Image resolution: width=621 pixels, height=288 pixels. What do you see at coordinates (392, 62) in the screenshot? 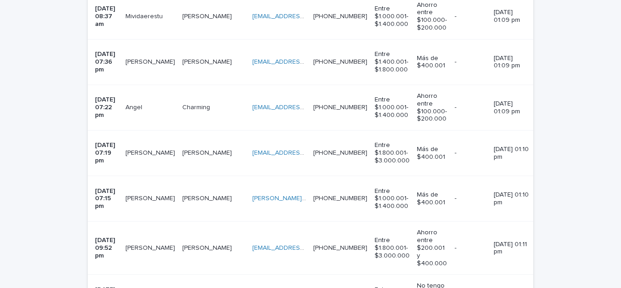
I see `p: Entre $1.400.001- $1.800.000` at bounding box center [392, 62].